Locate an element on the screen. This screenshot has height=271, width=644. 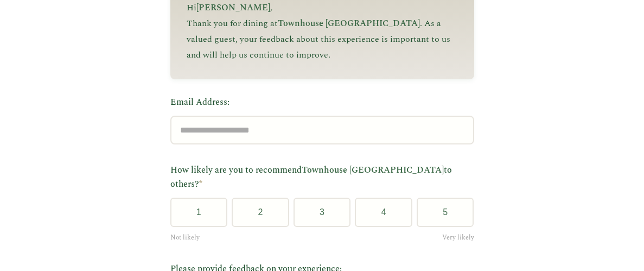
label: Email Address: is located at coordinates (322, 103).